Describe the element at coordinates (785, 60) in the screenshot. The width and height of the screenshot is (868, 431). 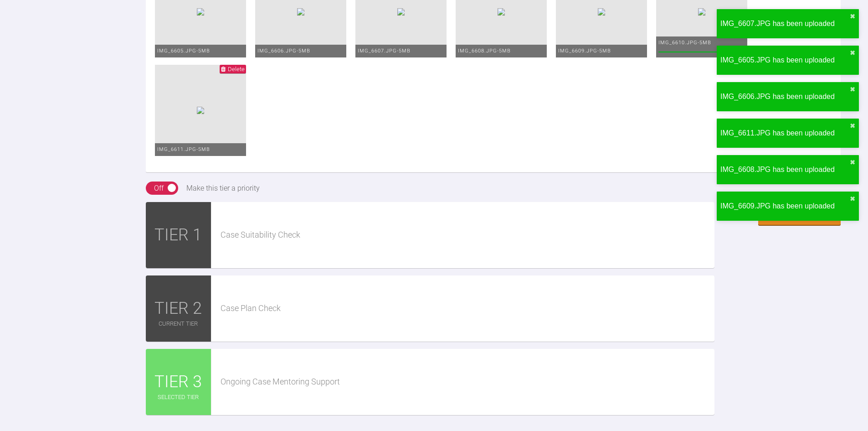
I see `div: IMG_6605.JPG has been uploaded` at that location.